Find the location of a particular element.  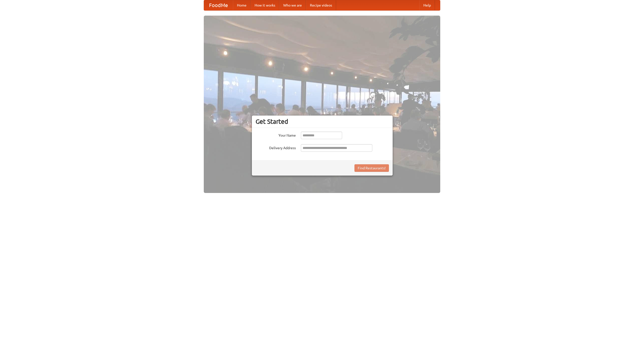

h3: Get Started is located at coordinates (323, 122).